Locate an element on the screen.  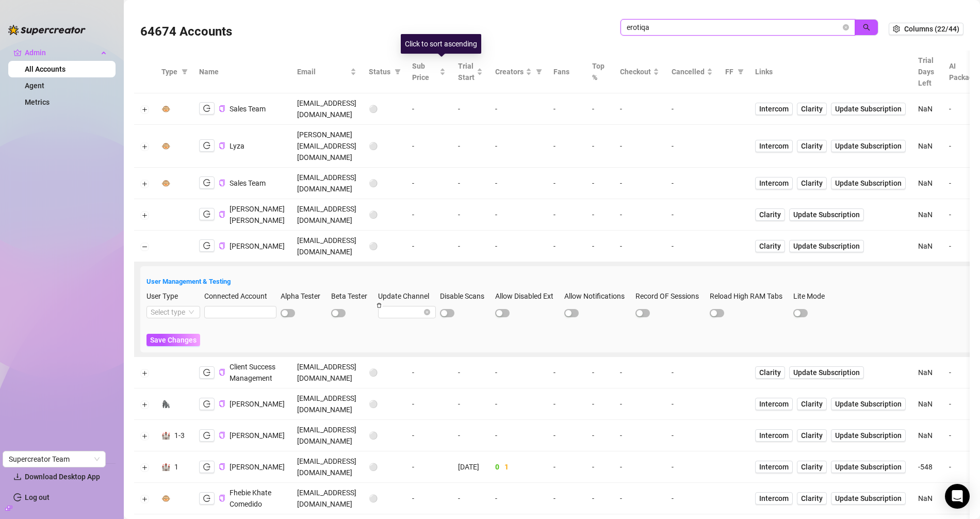
th: Links is located at coordinates (830, 72).